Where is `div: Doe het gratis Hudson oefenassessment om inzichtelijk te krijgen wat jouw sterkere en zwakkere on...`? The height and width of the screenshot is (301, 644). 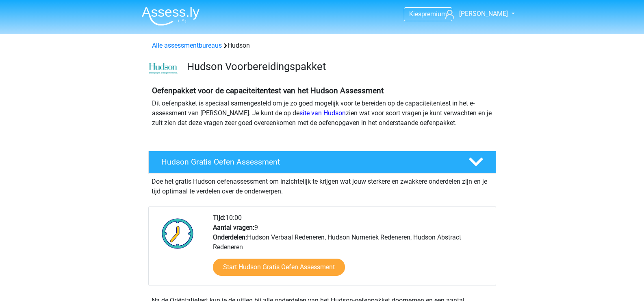 div: Doe het gratis Hudson oefenassessment om inzichtelijk te krijgen wat jouw sterkere en zwakkere on... is located at coordinates (322, 185).